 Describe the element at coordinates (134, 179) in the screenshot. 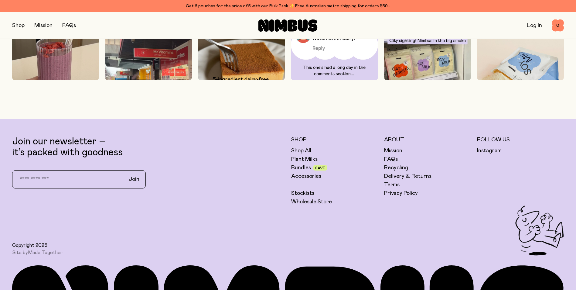

I see `span: Join` at that location.